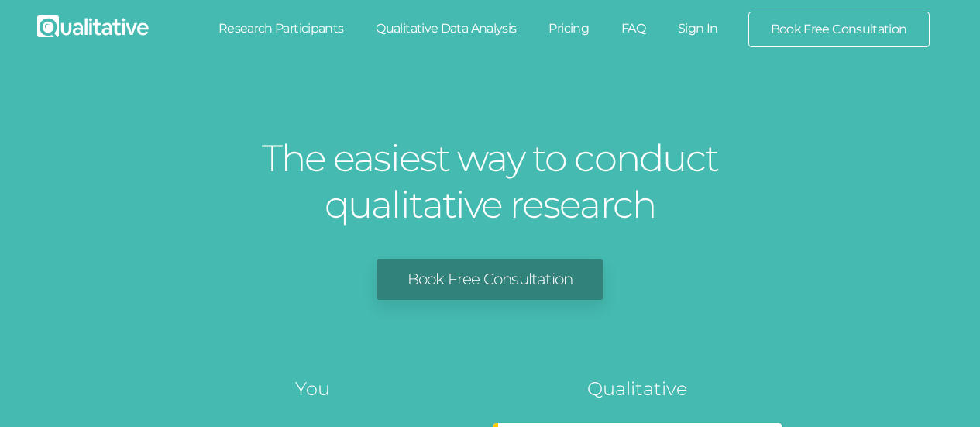 This screenshot has width=980, height=427. I want to click on a: Research Participants, so click(281, 29).